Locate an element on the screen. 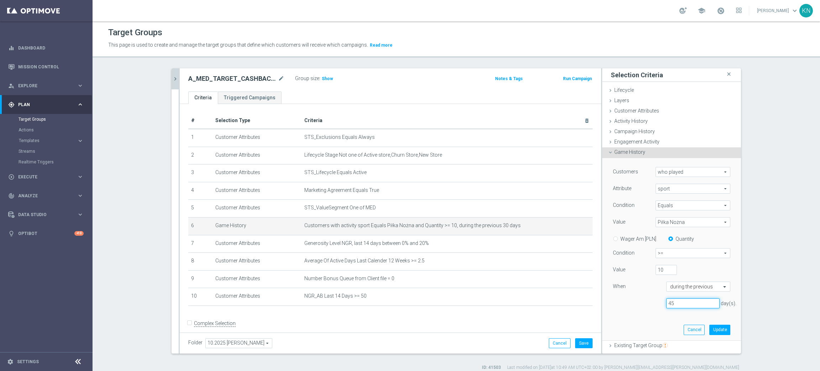  span: Campaign History is located at coordinates (635, 131).